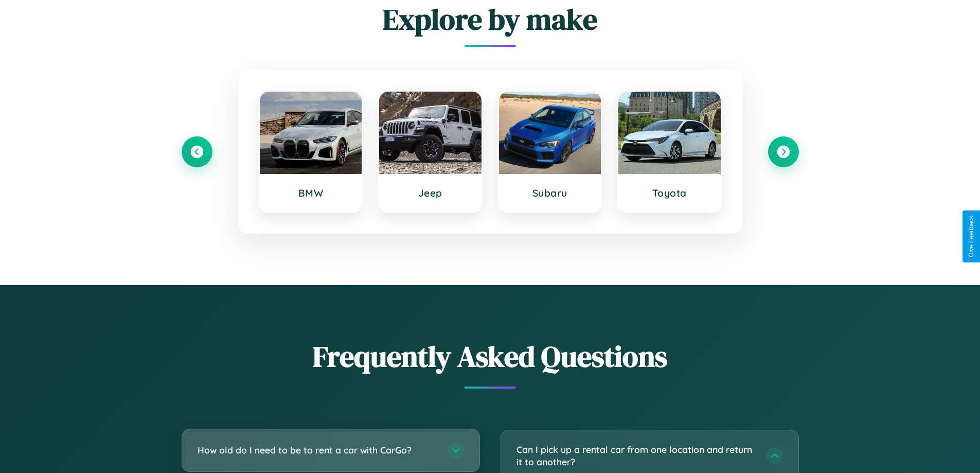 The image size is (980, 473). I want to click on h3: How old do I need to be to rent a car with CarGo?, so click(317, 450).